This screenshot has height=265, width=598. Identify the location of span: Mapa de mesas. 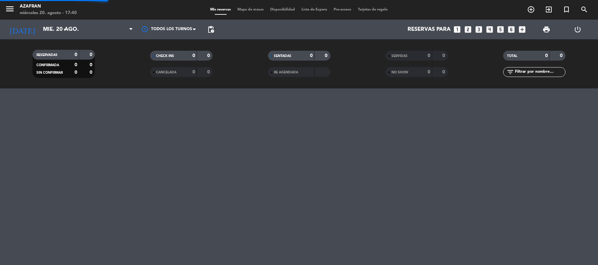
(250, 10).